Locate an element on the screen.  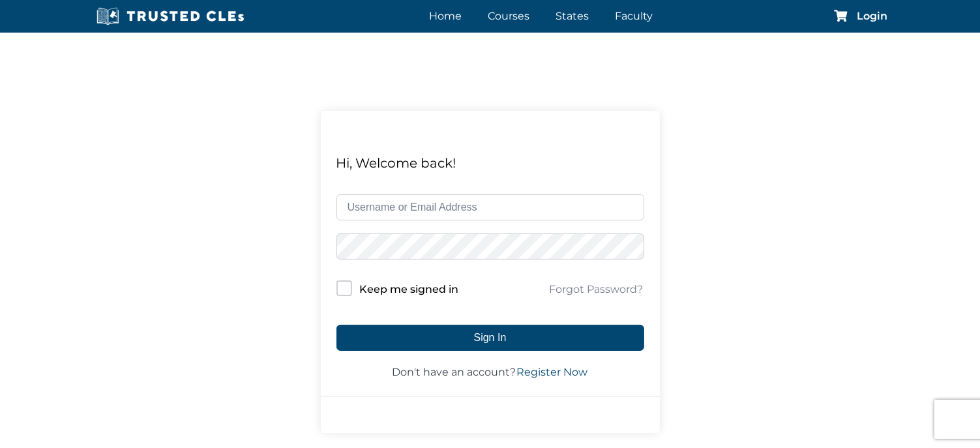
span: Login is located at coordinates (872, 16).